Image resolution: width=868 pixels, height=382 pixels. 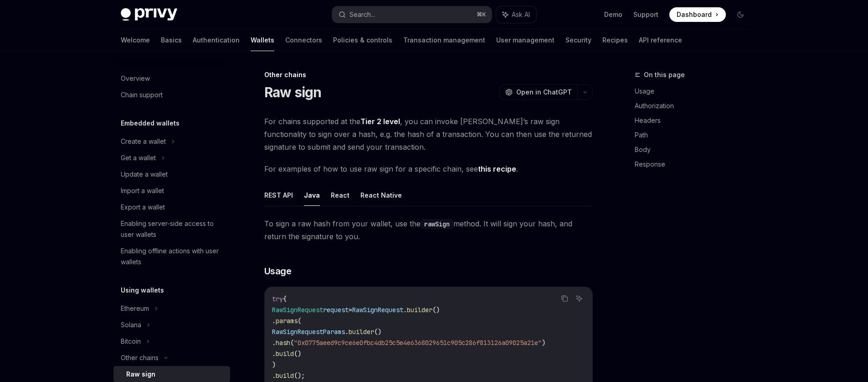 What do you see at coordinates (544, 92) in the screenshot?
I see `span: Open in ChatGPT` at bounding box center [544, 92].